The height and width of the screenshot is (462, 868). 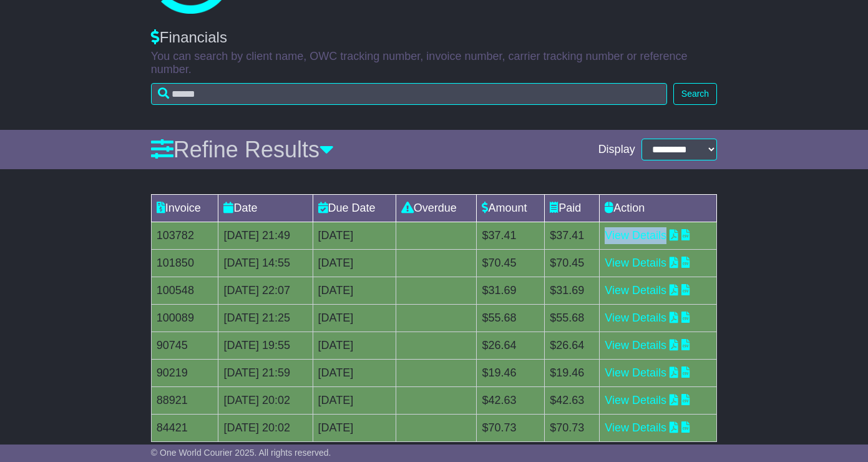 What do you see at coordinates (617, 150) in the screenshot?
I see `span: Display` at bounding box center [617, 150].